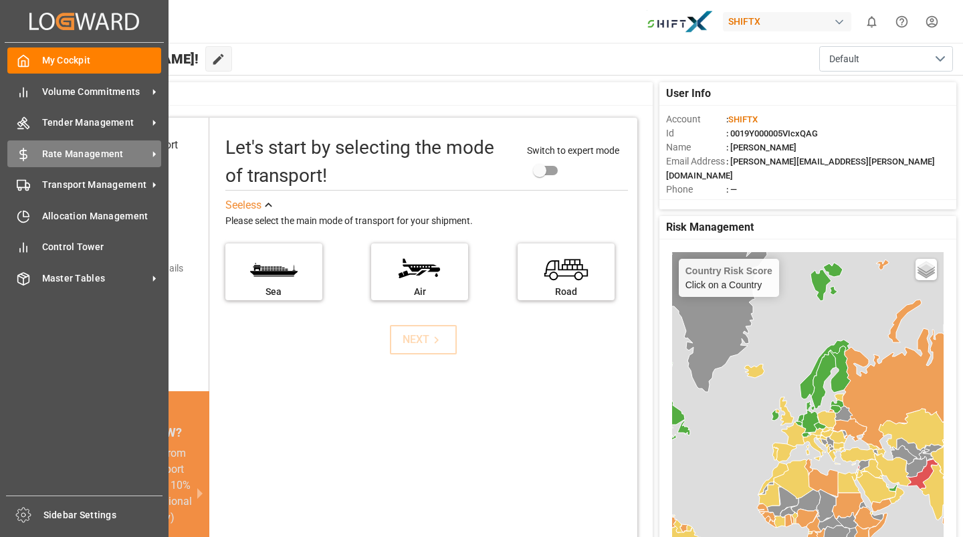 Image resolution: width=963 pixels, height=537 pixels. I want to click on div: Sea, so click(273, 291).